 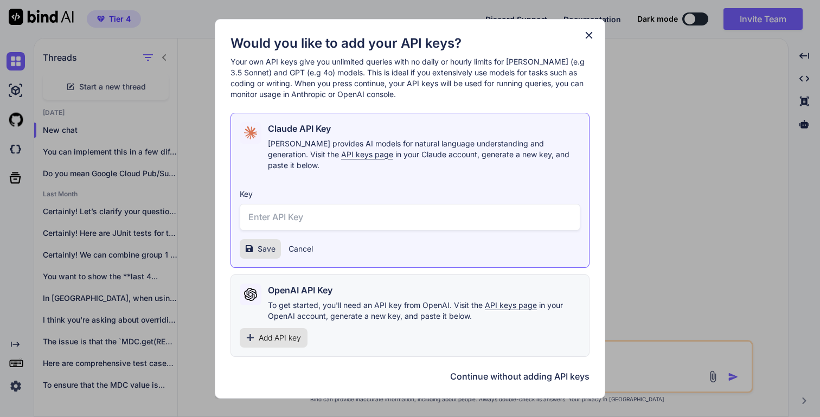 What do you see at coordinates (410, 217) in the screenshot?
I see `input: Enter API Key` at bounding box center [410, 217].